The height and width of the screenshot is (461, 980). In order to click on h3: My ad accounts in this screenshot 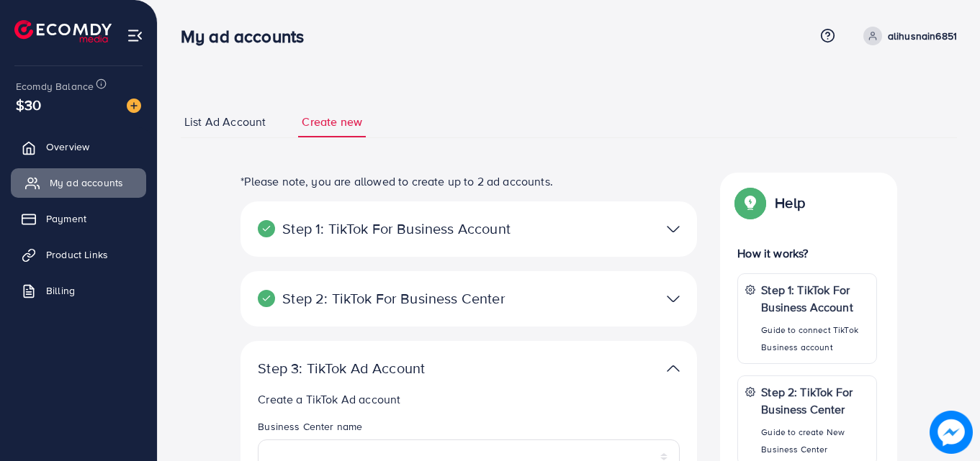, I will do `click(248, 36)`.